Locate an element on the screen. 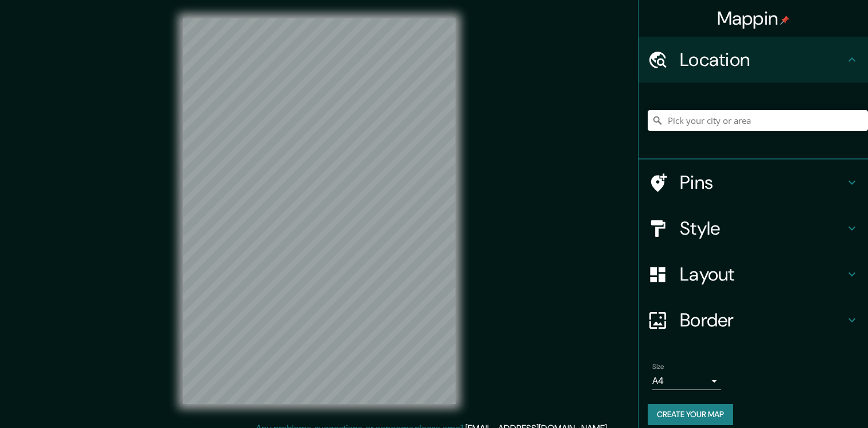 Image resolution: width=868 pixels, height=428 pixels. h4: Mappin is located at coordinates (754, 19).